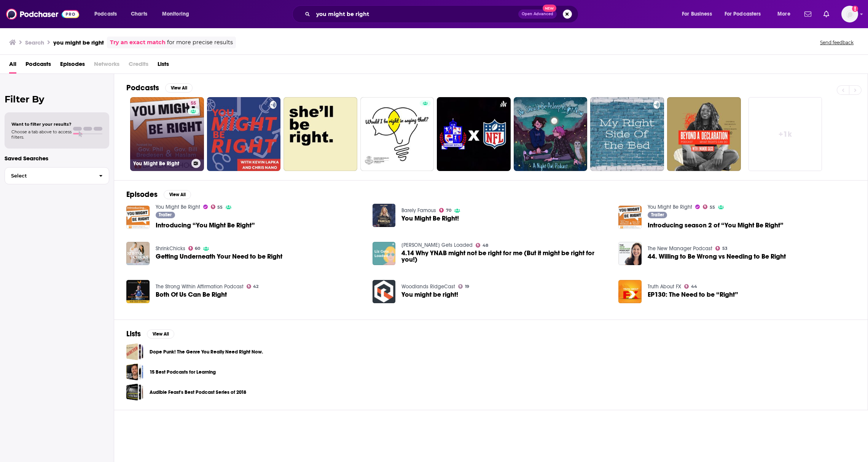  I want to click on a: 42, so click(253, 287).